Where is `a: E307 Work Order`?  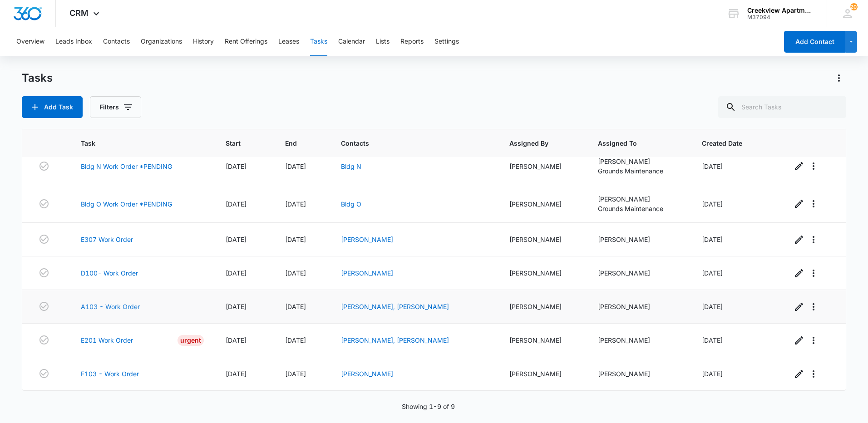 a: E307 Work Order is located at coordinates (106, 239).